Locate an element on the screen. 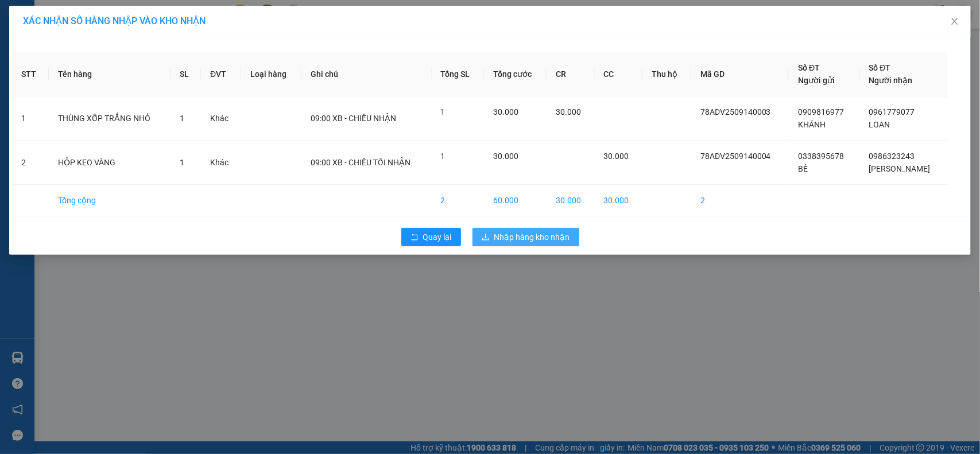  div: ÚT is located at coordinates (46, 44).